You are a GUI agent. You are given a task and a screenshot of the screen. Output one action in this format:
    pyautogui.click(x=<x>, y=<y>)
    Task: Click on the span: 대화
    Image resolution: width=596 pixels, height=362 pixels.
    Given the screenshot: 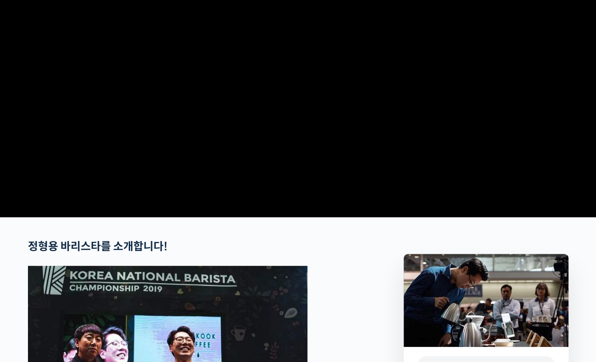 What is the action you would take?
    pyautogui.click(x=89, y=303)
    